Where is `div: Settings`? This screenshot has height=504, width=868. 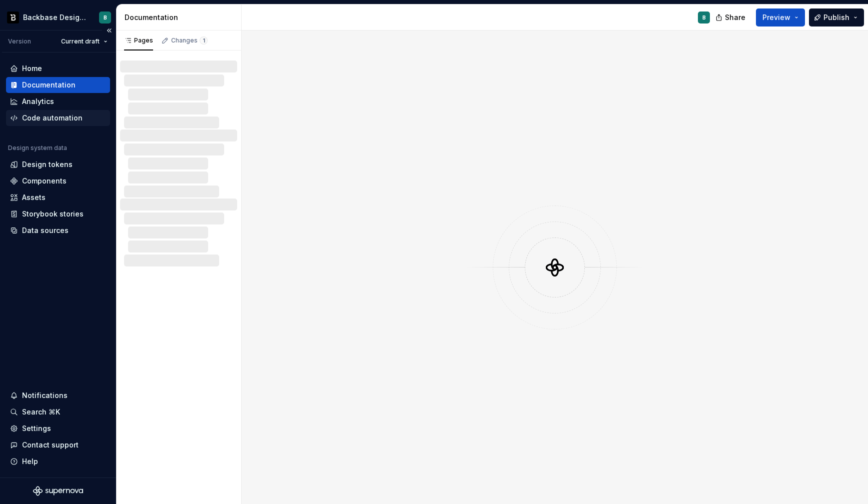 div: Settings is located at coordinates (37, 429).